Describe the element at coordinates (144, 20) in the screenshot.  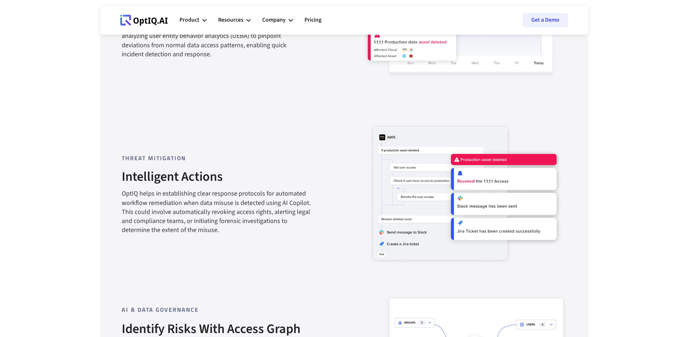
I see `a: Webflow Homepage` at that location.